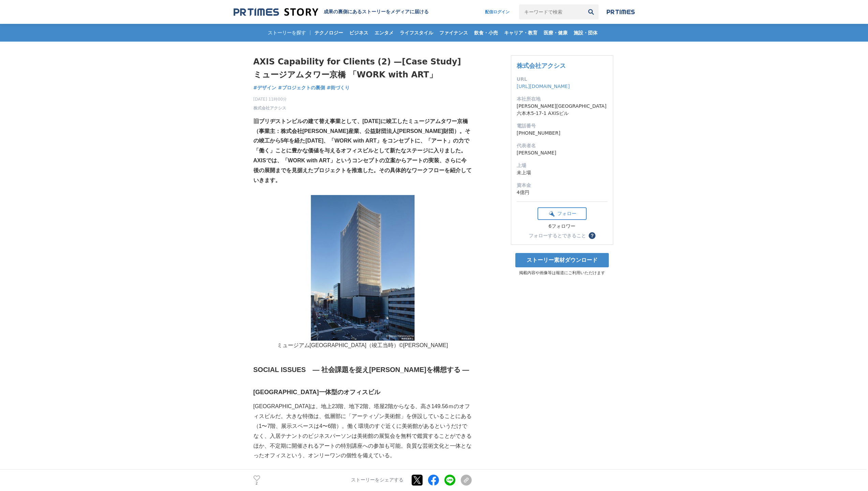  I want to click on div: 6フォロワー, so click(562, 226).